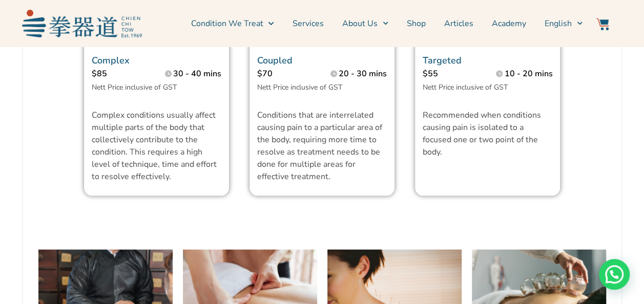 This screenshot has width=644, height=304. What do you see at coordinates (363, 73) in the screenshot?
I see `p: 20 - 30 mins` at bounding box center [363, 73].